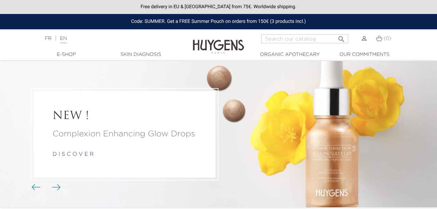  I want to click on a: d i s c o v e r, so click(73, 155).